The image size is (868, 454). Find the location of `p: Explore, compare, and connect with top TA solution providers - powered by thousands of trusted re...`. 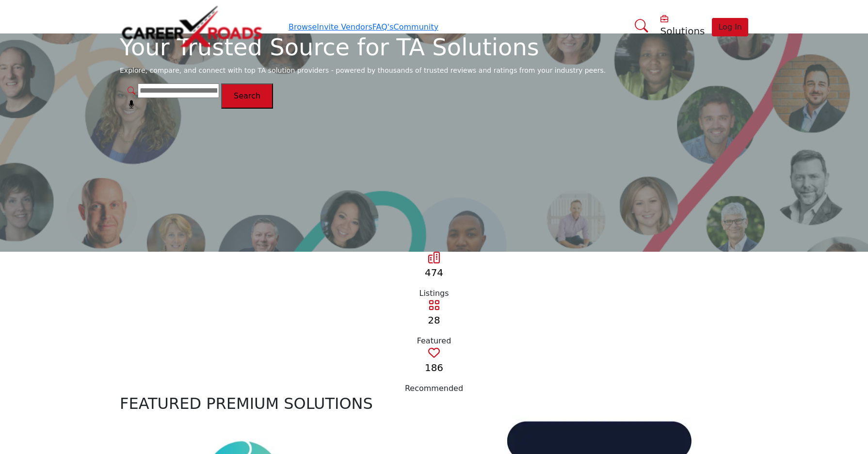

p: Explore, compare, and connect with top TA solution providers - powered by thousands of trusted re... is located at coordinates (434, 70).